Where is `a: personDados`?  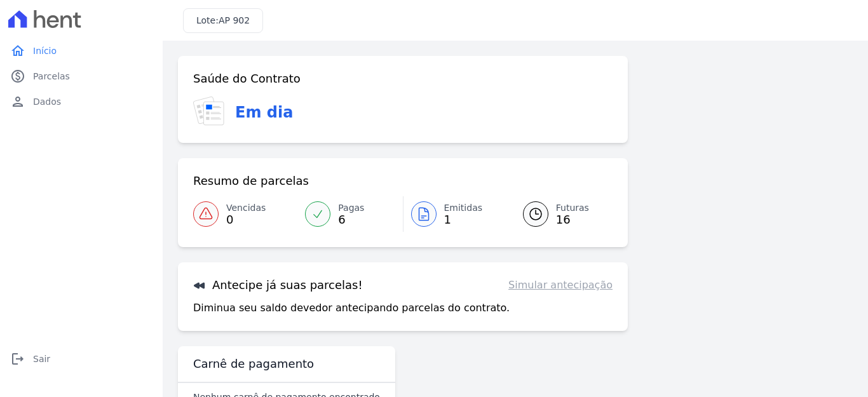 a: personDados is located at coordinates (81, 102).